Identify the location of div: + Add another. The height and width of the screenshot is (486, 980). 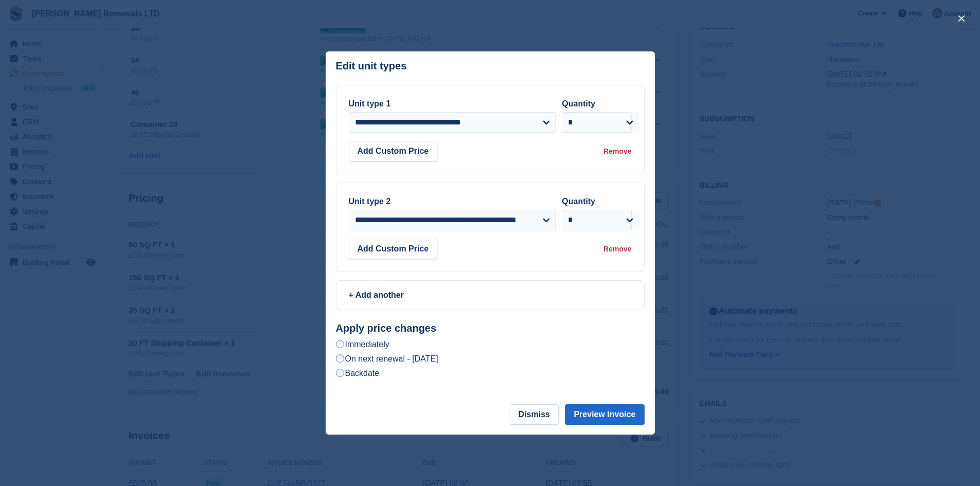
(490, 295).